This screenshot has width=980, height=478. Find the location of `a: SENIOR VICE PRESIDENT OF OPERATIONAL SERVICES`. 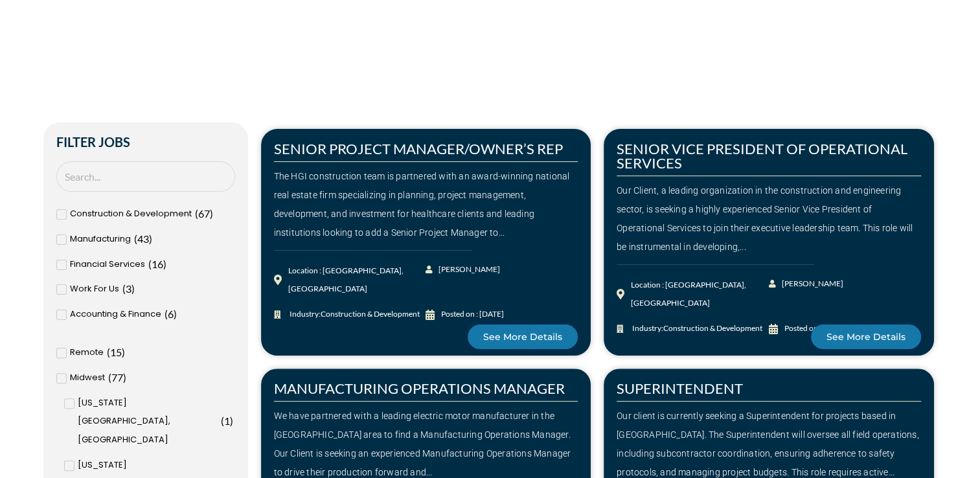

a: SENIOR VICE PRESIDENT OF OPERATIONAL SERVICES is located at coordinates (762, 155).